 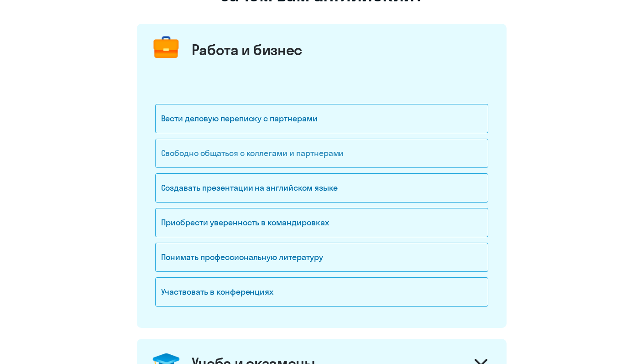 What do you see at coordinates (247, 50) in the screenshot?
I see `div: Работа и бизнес` at bounding box center [247, 50].